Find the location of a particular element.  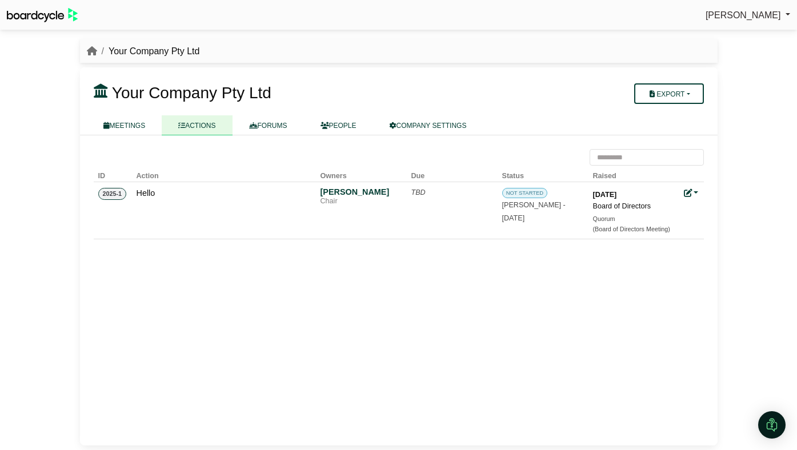

a: COMPANY SETTINGS is located at coordinates (428, 125).